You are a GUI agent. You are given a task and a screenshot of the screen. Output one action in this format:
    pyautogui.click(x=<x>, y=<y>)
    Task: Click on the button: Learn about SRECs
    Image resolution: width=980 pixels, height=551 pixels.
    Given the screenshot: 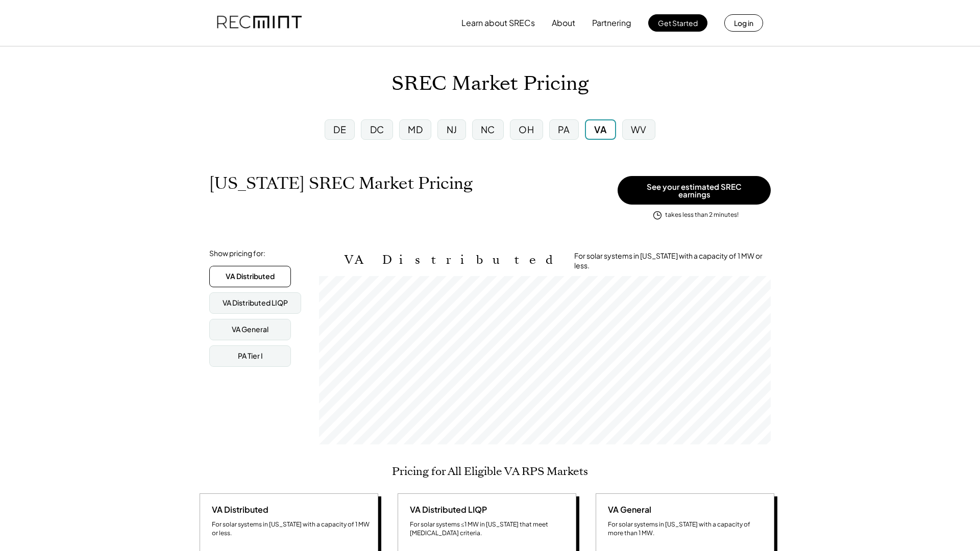 What is the action you would take?
    pyautogui.click(x=498, y=23)
    